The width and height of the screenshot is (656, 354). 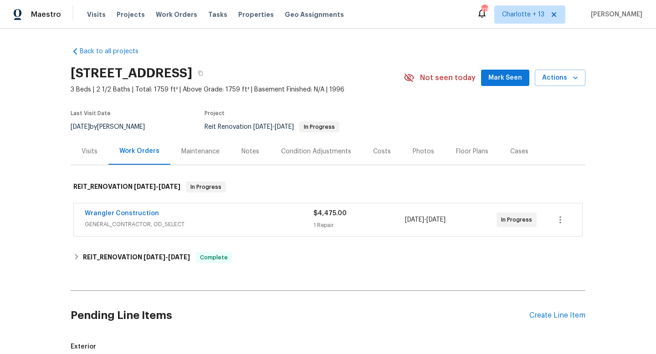 I want to click on div: Visits, so click(x=89, y=152).